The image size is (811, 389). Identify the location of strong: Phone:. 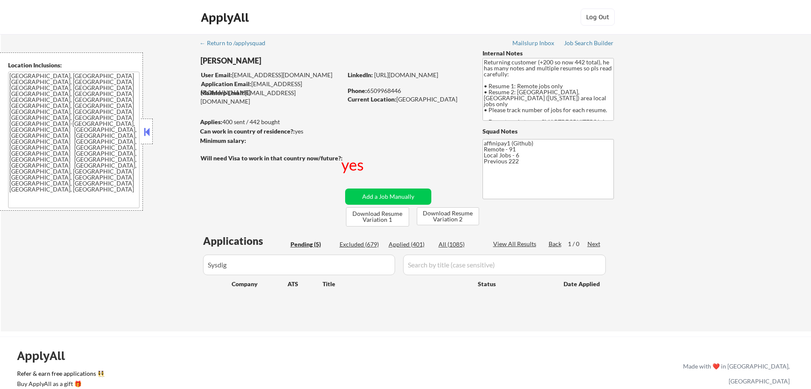
(357, 90).